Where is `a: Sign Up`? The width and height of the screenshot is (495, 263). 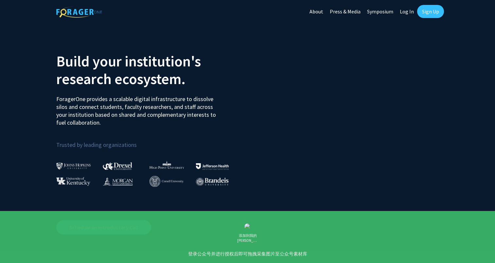
a: Sign Up is located at coordinates (430, 11).